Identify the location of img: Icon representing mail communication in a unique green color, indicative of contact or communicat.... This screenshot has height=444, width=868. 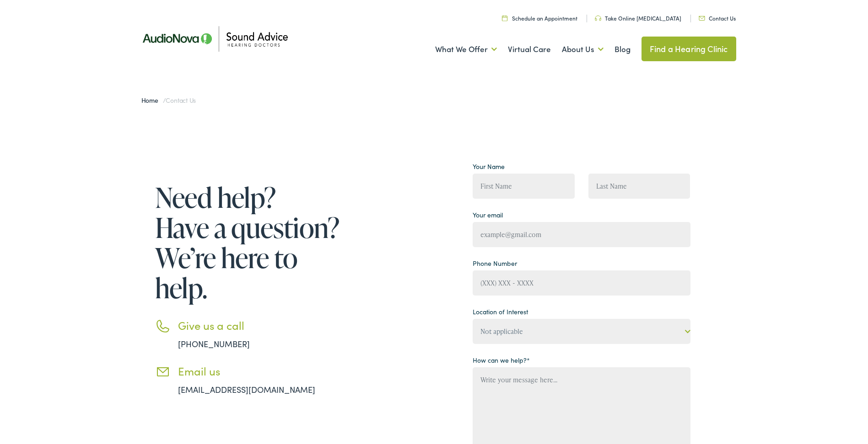
(701, 18).